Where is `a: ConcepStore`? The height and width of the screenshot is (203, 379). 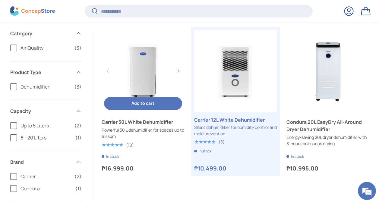 a: ConcepStore is located at coordinates (32, 11).